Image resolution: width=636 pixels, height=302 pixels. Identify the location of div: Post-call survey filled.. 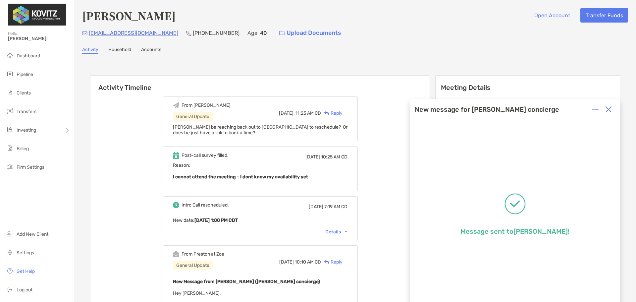
(205, 155).